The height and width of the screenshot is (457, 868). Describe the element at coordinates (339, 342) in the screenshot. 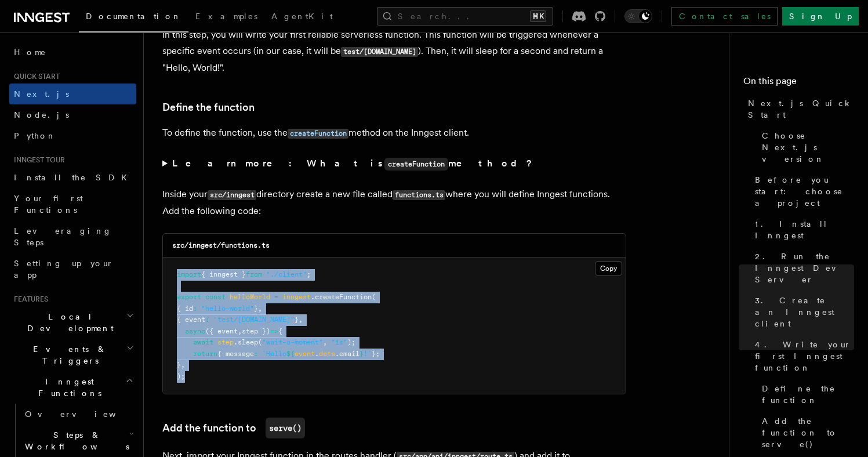

I see `span: "1s"` at that location.